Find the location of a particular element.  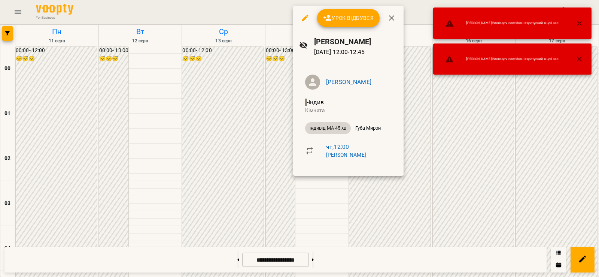

span: індивід МА 45 хв is located at coordinates (328, 128).